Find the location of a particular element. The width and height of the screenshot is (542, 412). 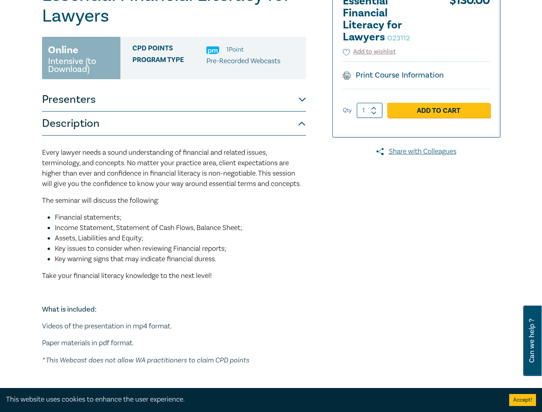

a: Share with Colleagues is located at coordinates (416, 152).